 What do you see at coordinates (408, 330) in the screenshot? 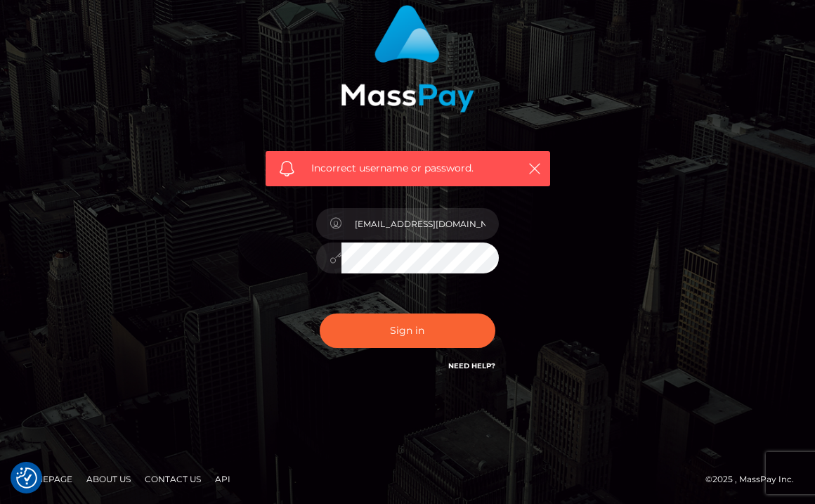
I see `button: Sign in` at bounding box center [408, 330].